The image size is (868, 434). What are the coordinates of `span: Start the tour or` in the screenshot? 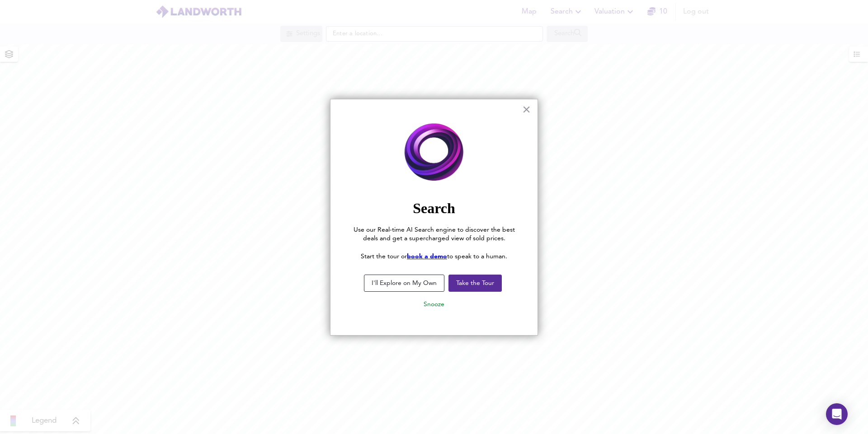 It's located at (384, 256).